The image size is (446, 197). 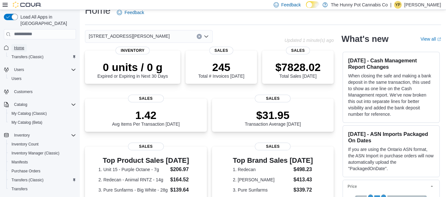 I want to click on p: $31.95, so click(x=273, y=115).